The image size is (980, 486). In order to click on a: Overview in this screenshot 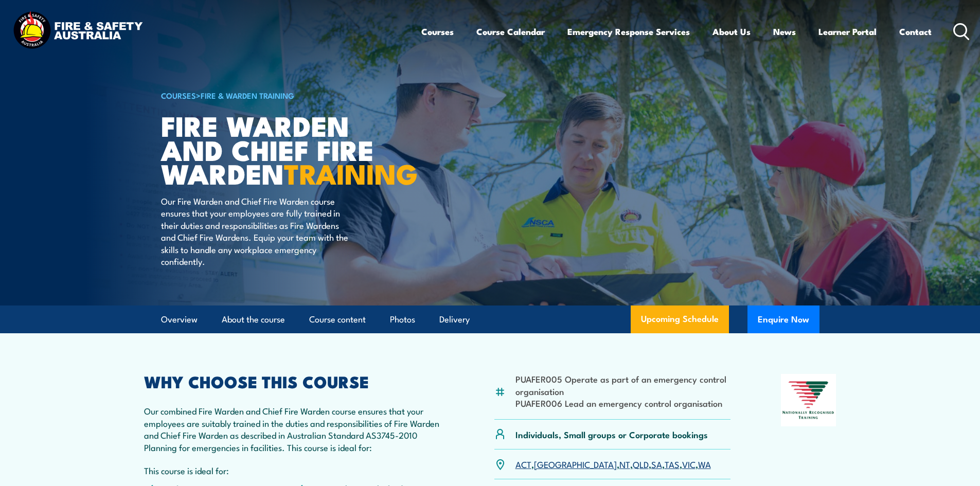, I will do `click(179, 319)`.